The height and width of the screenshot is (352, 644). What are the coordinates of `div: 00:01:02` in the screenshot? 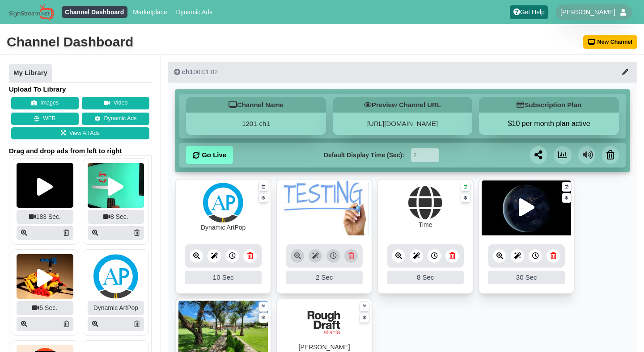 It's located at (196, 72).